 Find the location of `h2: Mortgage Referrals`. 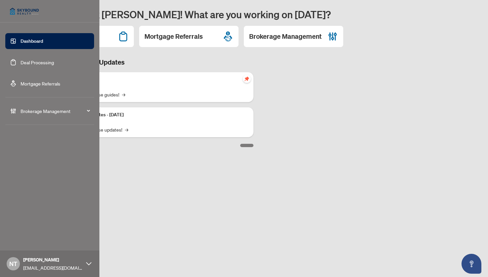

h2: Mortgage Referrals is located at coordinates (174, 36).